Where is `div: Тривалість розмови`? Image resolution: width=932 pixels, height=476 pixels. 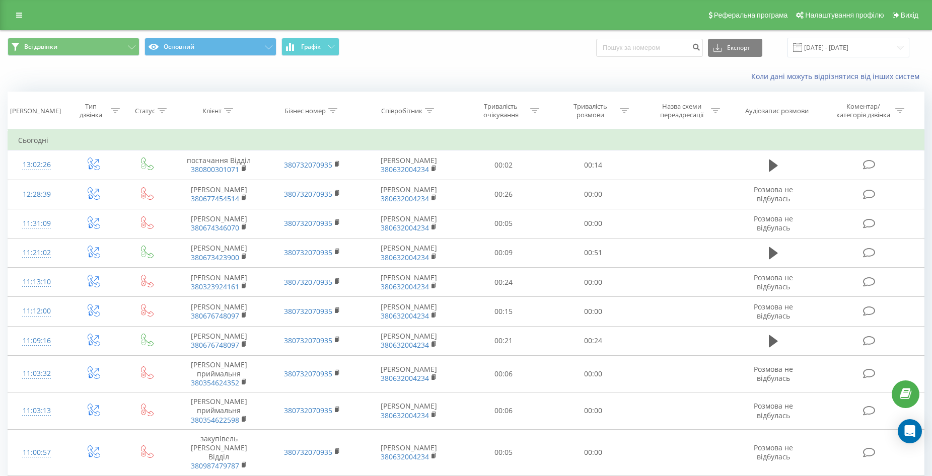
div: Тривалість розмови is located at coordinates (590, 111).